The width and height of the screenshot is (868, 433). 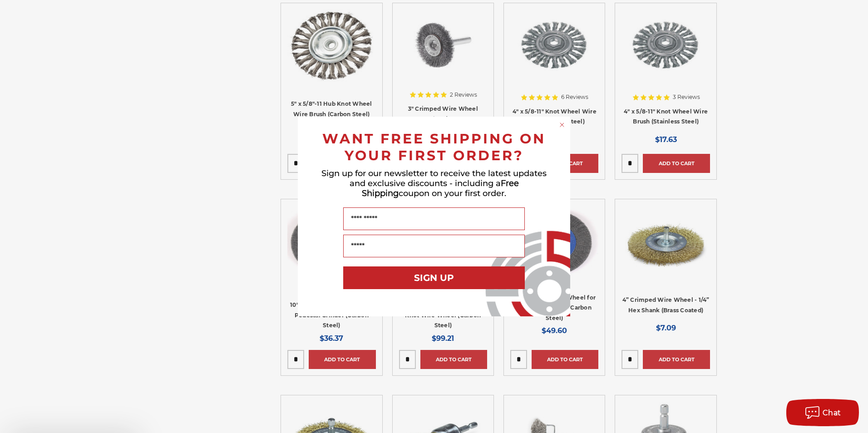 What do you see at coordinates (434, 147) in the screenshot?
I see `span: WANT FREE SHIPPING ON YOUR FIRST ORDER?` at bounding box center [434, 147].